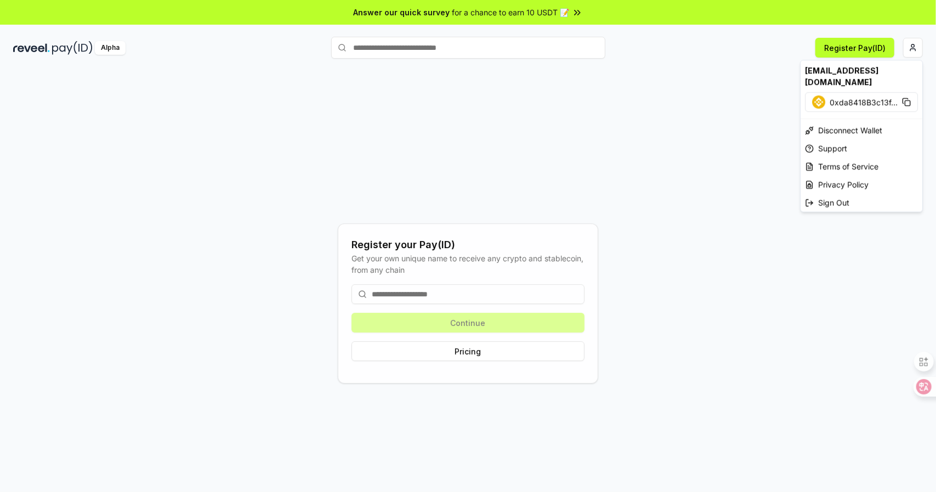 The height and width of the screenshot is (492, 936). What do you see at coordinates (861, 166) in the screenshot?
I see `a: Terms of Service` at bounding box center [861, 166].